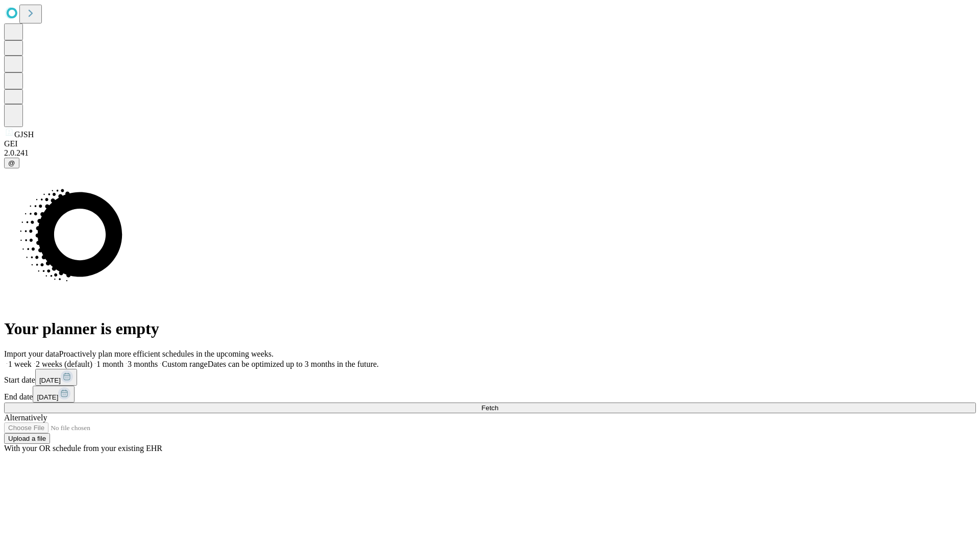  What do you see at coordinates (32, 354) in the screenshot?
I see `span: Import your data` at bounding box center [32, 354].